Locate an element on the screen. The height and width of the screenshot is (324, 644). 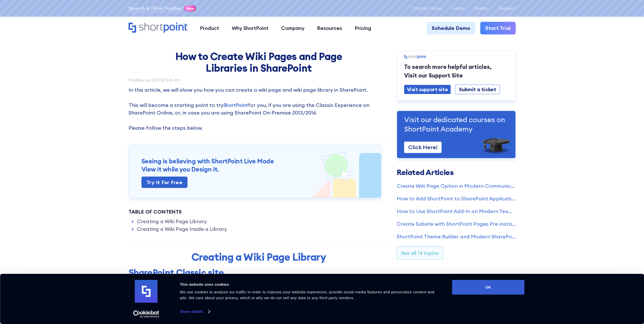
p: Contact Sales is located at coordinates (427, 8).